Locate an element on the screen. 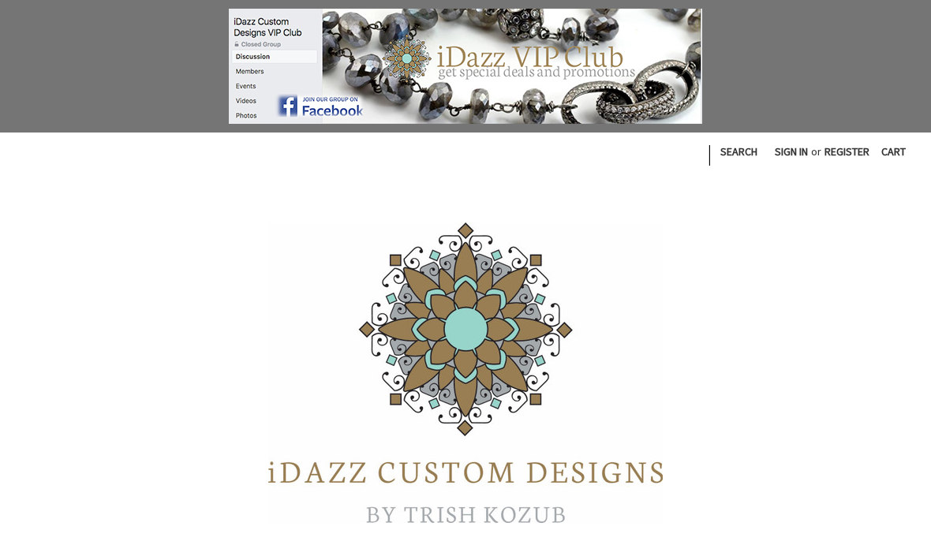  span: Cart is located at coordinates (893, 151).